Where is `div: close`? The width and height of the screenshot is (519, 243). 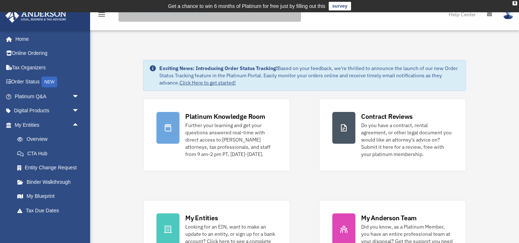 div: close is located at coordinates (515, 3).